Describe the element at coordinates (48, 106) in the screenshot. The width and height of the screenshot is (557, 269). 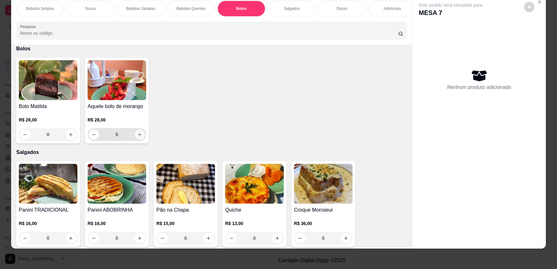
I see `h4: Bolo Matilda` at that location.